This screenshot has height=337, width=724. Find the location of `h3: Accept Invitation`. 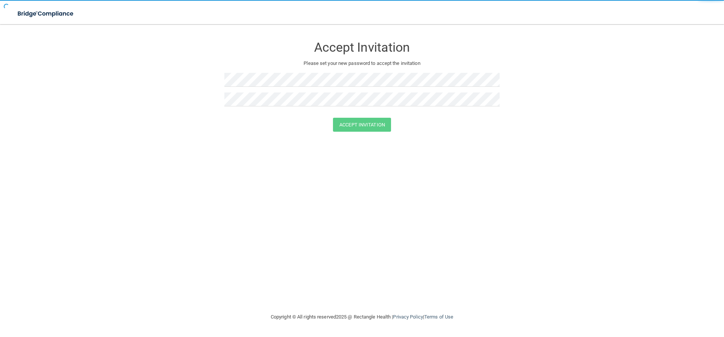

h3: Accept Invitation is located at coordinates (362, 47).